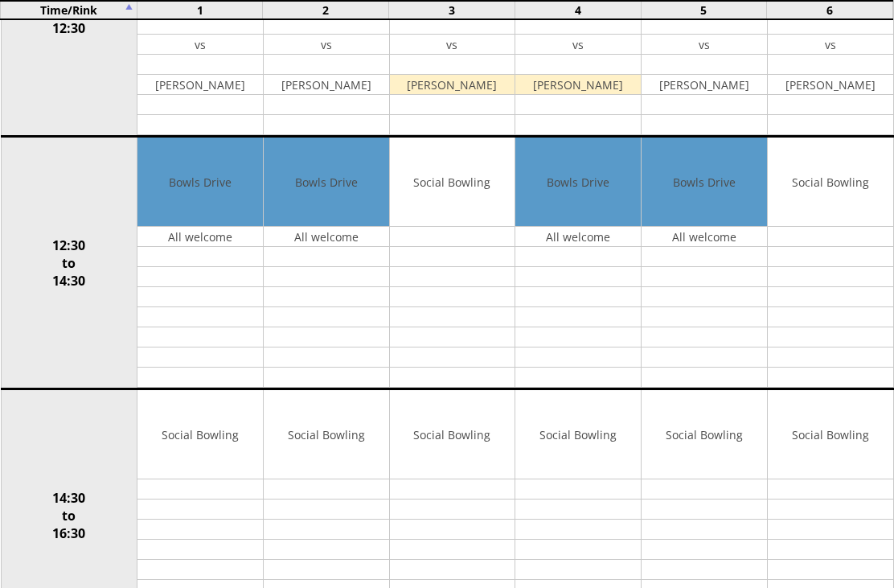 The height and width of the screenshot is (588, 894). I want to click on td: 3, so click(452, 10).